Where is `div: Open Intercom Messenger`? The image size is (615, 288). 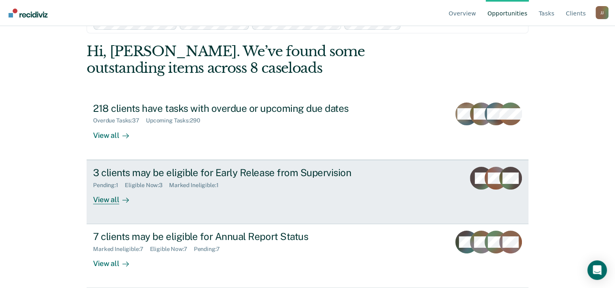 div: Open Intercom Messenger is located at coordinates (597, 270).